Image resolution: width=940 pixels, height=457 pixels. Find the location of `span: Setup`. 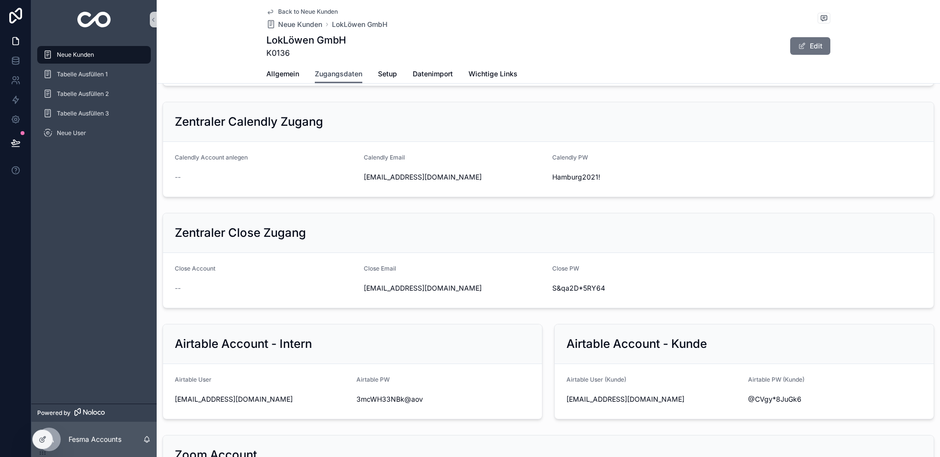

span: Setup is located at coordinates (387, 74).